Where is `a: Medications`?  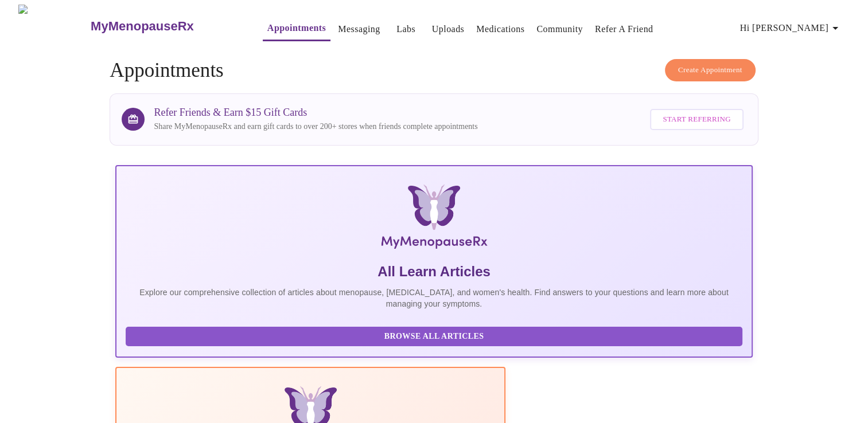 a: Medications is located at coordinates (500, 29).